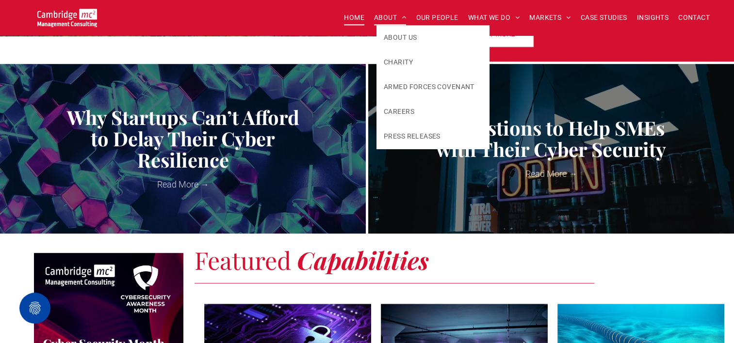 The width and height of the screenshot is (734, 343). I want to click on a: INSIGHTS, so click(652, 17).